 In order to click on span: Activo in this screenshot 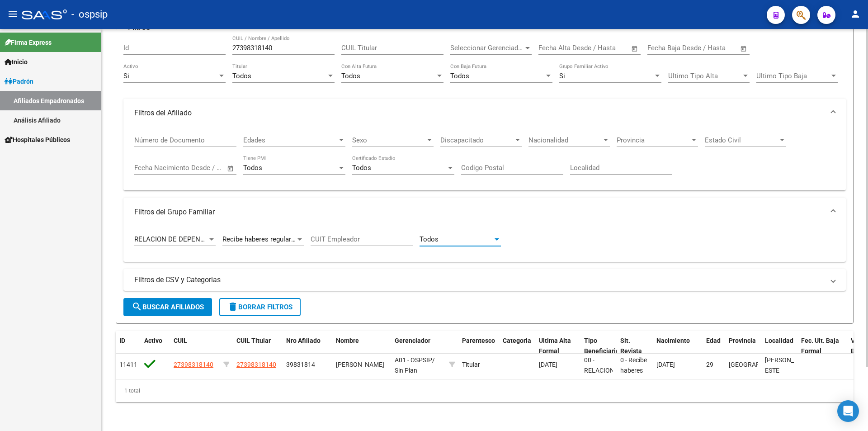, I will do `click(153, 340)`.